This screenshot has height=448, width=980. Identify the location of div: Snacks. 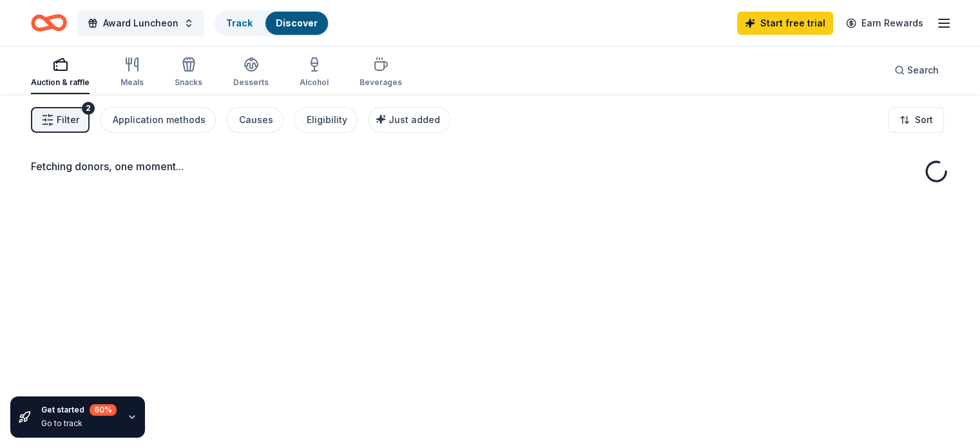
(188, 83).